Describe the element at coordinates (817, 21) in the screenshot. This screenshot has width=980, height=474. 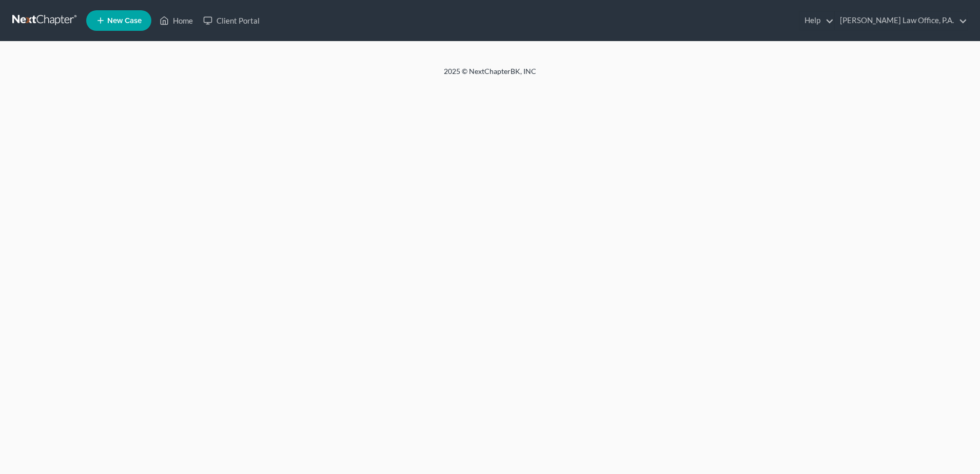
I see `a: Help` at that location.